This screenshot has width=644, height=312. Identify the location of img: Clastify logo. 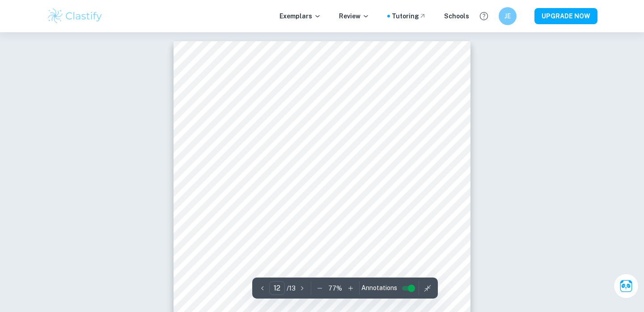
(75, 16).